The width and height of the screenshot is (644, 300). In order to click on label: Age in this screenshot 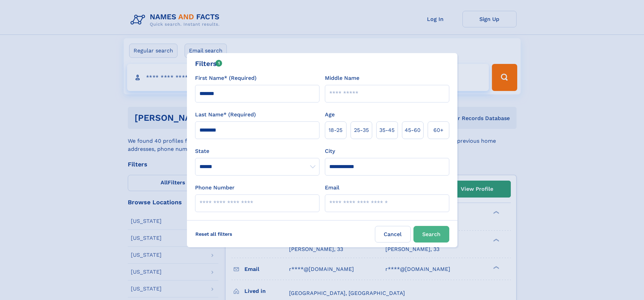, I will do `click(330, 114)`.